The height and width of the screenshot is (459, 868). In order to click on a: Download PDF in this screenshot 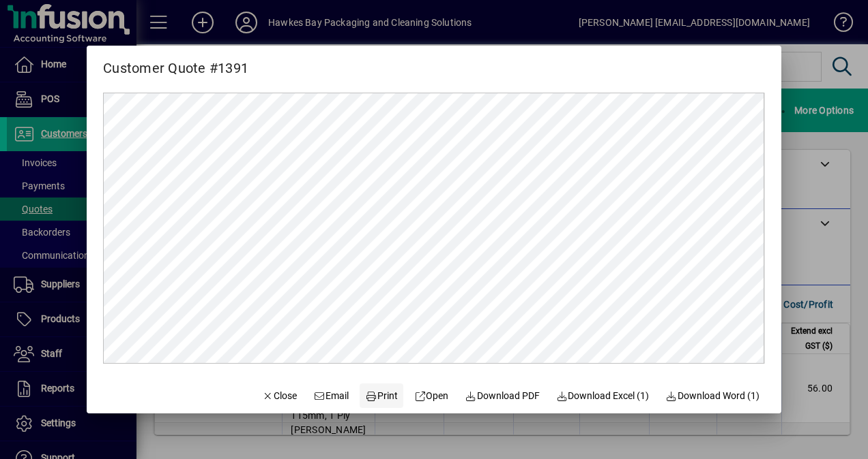, I will do `click(502, 396)`.